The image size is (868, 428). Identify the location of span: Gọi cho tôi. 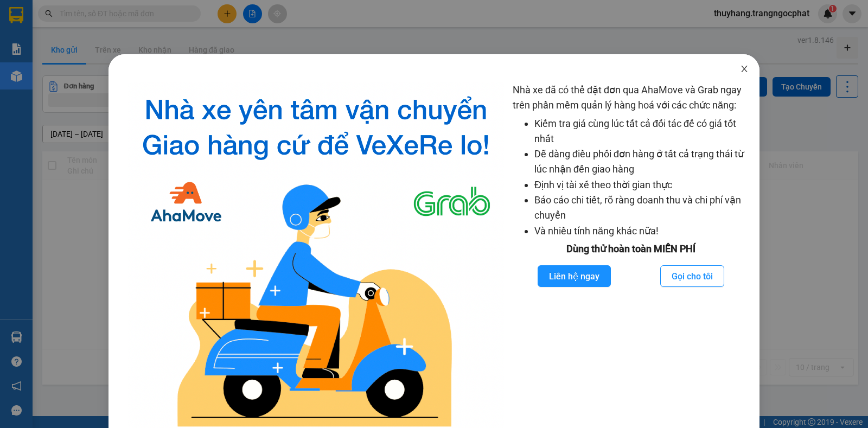
(693, 276).